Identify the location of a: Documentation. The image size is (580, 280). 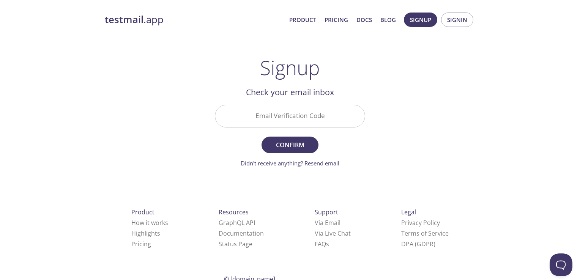
(241, 233).